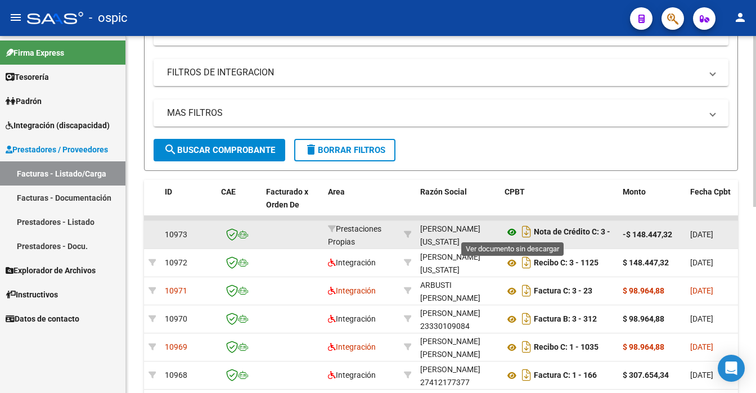  I want to click on mat-icon: person, so click(741, 17).